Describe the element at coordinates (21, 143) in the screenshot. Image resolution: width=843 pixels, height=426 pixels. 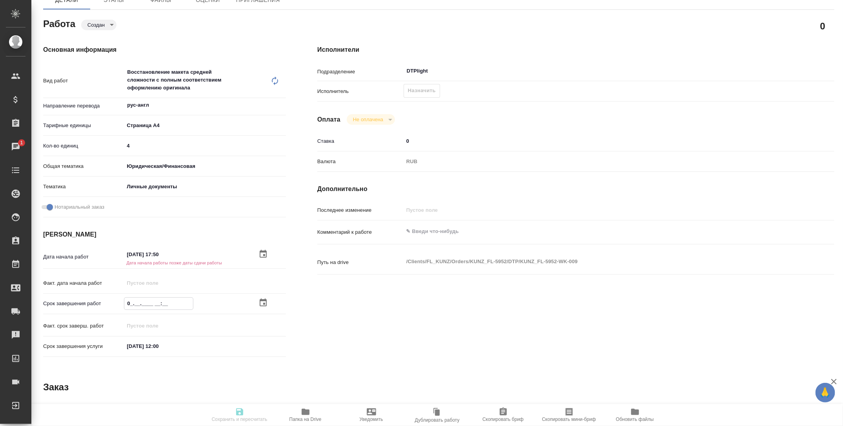
I see `span: 1` at that location.